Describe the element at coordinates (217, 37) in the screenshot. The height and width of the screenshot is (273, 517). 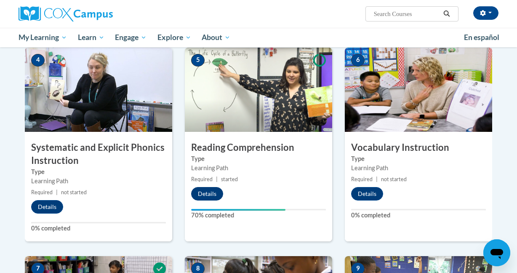
I see `a: About` at that location.